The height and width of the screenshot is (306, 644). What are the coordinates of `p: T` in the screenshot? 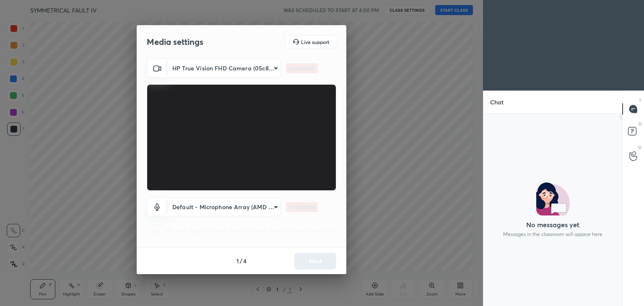 It's located at (640, 100).